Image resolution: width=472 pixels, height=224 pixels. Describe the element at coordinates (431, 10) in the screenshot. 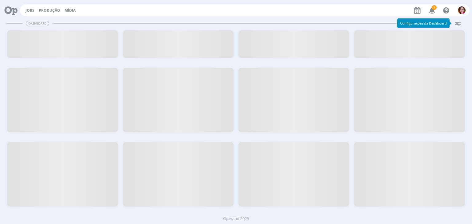

I see `button: 1` at that location.